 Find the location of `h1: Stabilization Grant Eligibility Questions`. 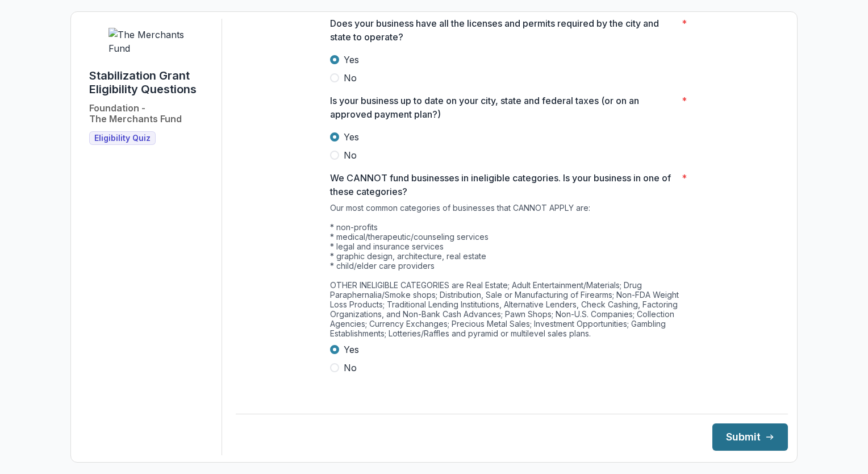

h1: Stabilization Grant Eligibility Questions is located at coordinates (150, 82).